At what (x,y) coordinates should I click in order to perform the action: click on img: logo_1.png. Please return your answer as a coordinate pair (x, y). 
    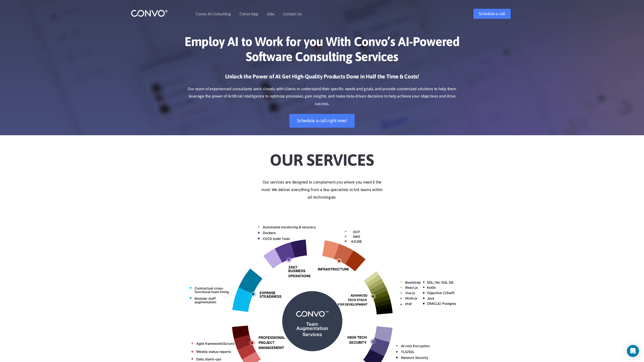
    Looking at the image, I should click on (149, 13).